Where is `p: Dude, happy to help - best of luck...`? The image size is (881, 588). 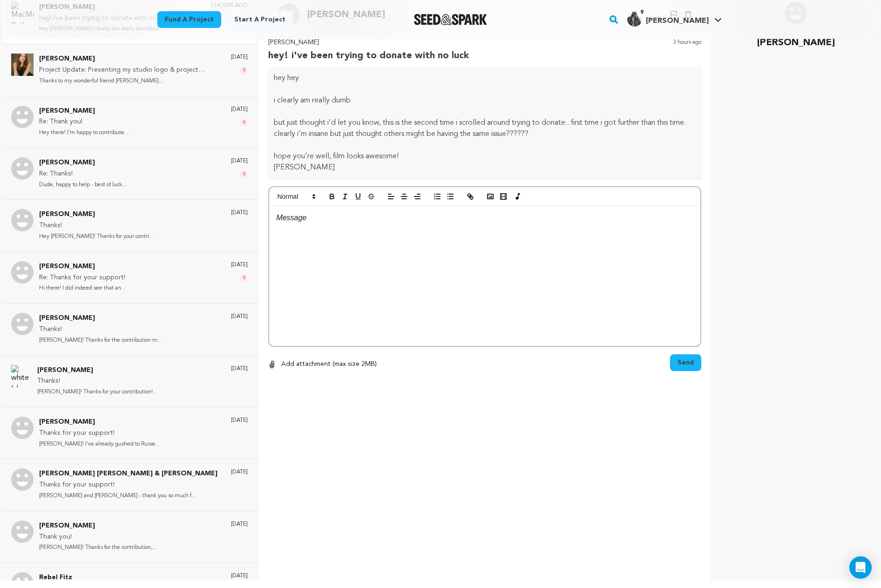 p: Dude, happy to help - best of luck... is located at coordinates (82, 184).